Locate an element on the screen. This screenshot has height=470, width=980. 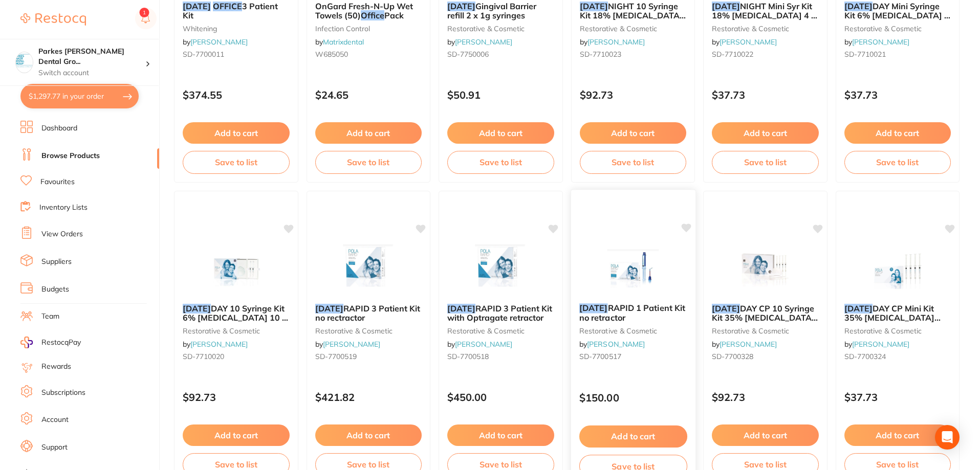
span: Gingival Barrier refill 2 x 1g syringes is located at coordinates (492, 10).